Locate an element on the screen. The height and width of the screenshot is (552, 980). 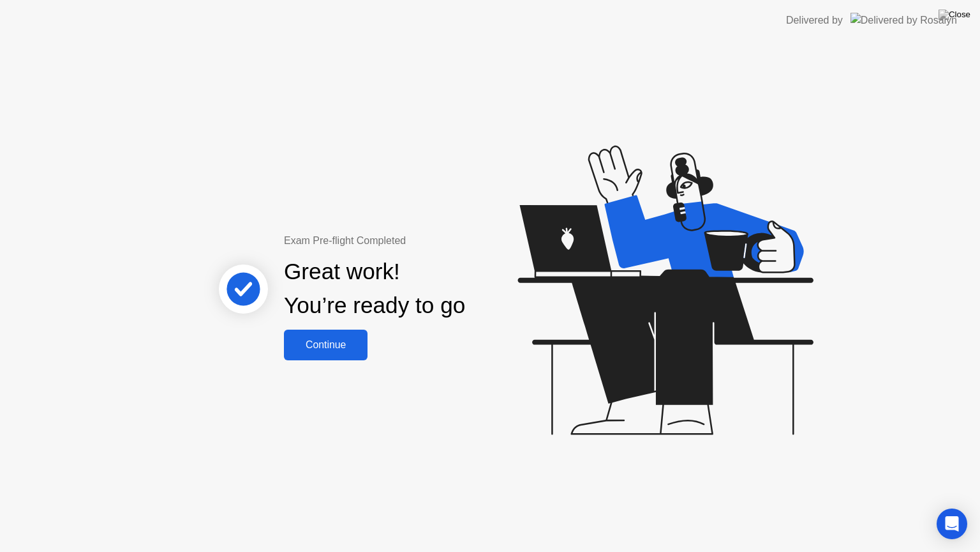
div: Great work! You’re ready to go is located at coordinates (375, 289).